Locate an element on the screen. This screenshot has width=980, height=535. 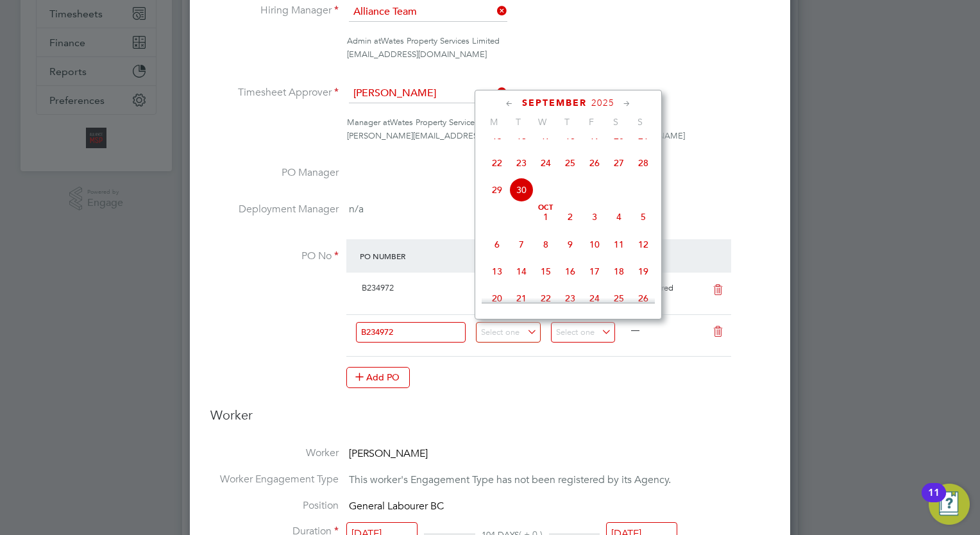
div: Expiry is located at coordinates (663, 256).